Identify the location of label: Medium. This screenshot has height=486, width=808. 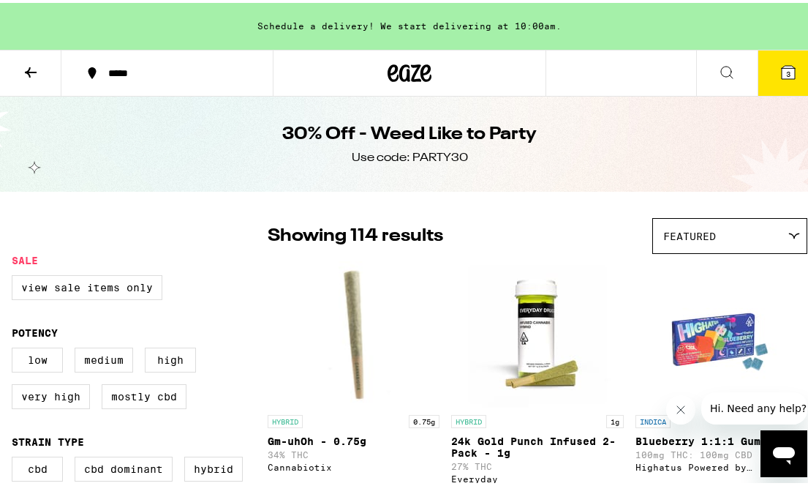
(104, 357).